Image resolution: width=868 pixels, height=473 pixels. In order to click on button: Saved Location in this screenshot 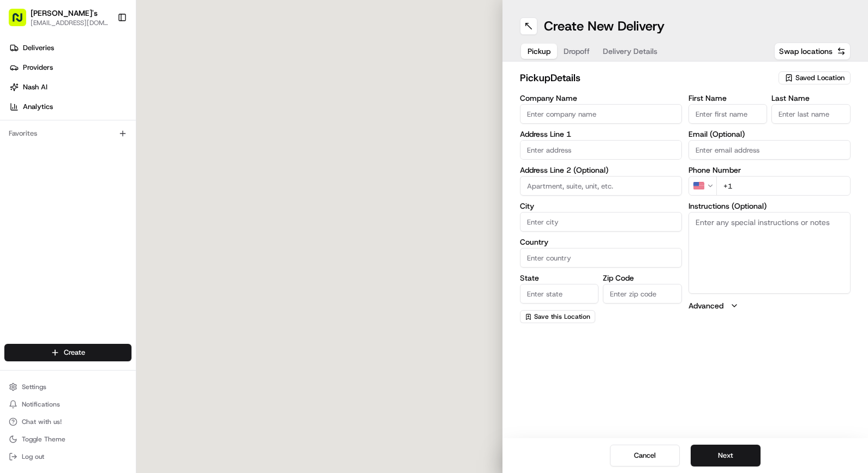, I will do `click(815, 78)`.